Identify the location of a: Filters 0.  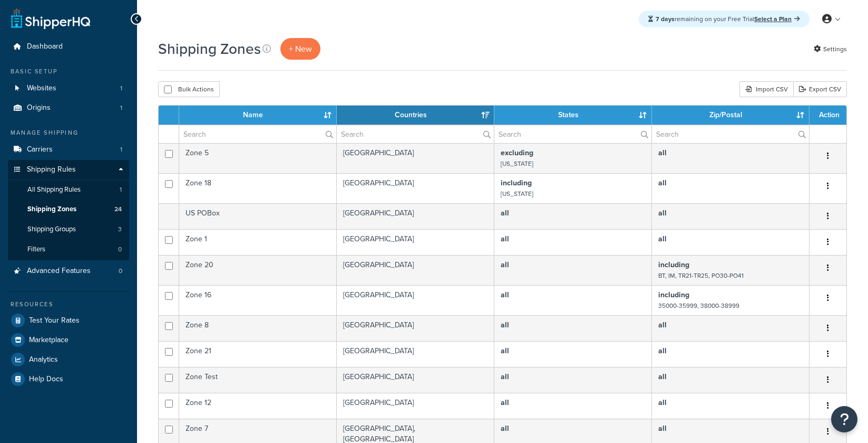
(69, 249).